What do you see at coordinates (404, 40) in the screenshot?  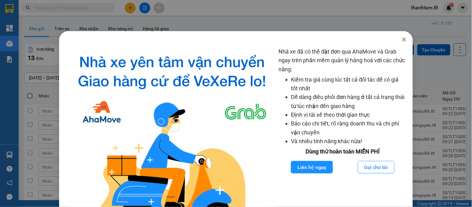 I see `span: close` at bounding box center [404, 40].